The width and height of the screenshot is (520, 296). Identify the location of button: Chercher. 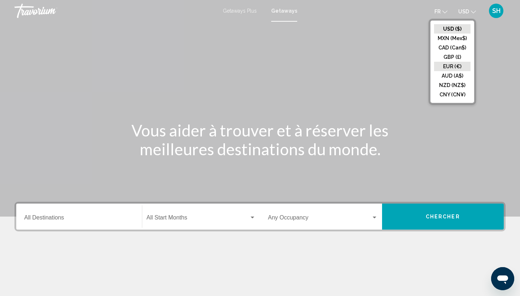
(443, 217).